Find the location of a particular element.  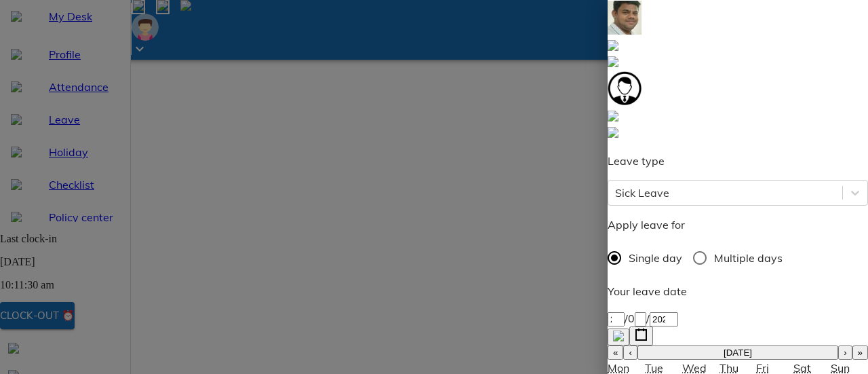

img: clearIcon.00697547.svg is located at coordinates (618, 336).